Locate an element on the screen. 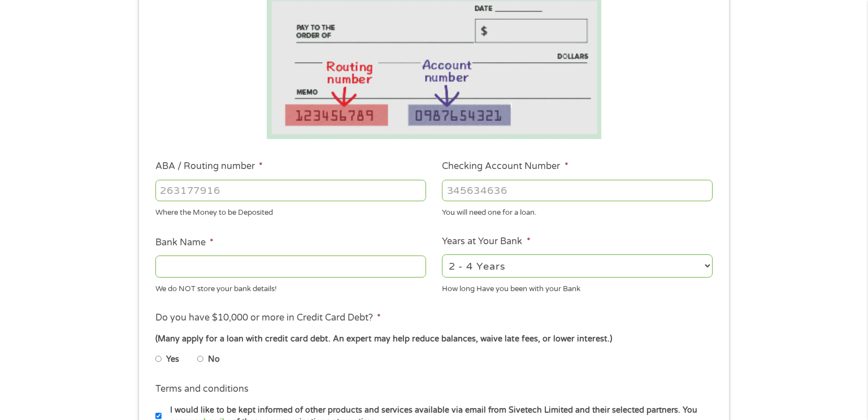  input: 263177916 is located at coordinates (291, 190).